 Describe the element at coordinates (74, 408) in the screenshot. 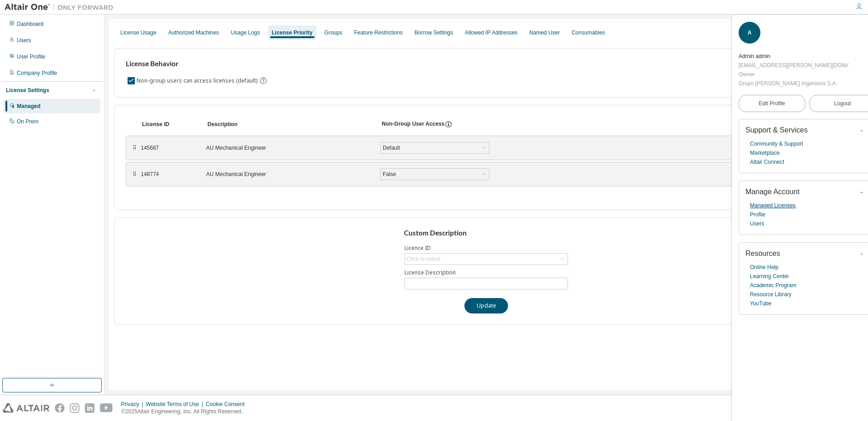

I see `img: instagram.svg` at that location.